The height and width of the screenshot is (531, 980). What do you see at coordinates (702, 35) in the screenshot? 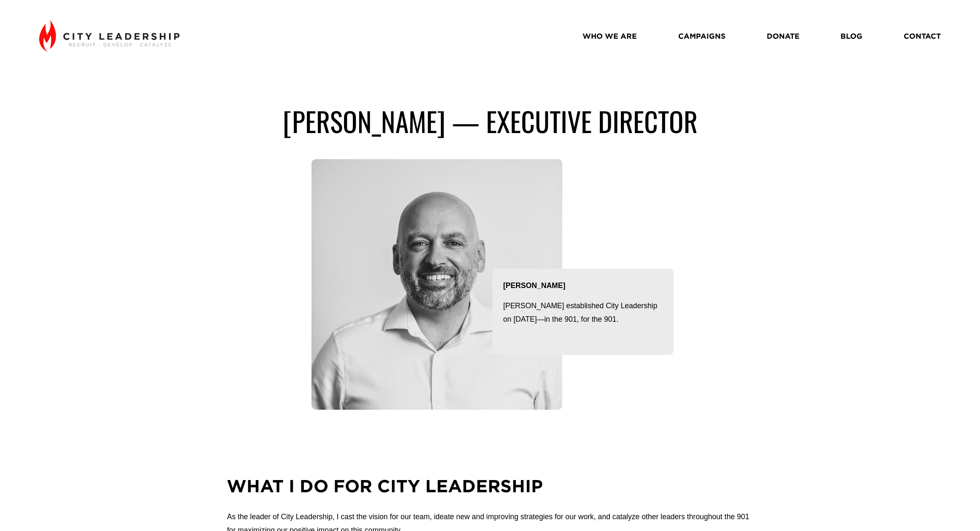
I see `a: CAMPAIGNS` at bounding box center [702, 35].